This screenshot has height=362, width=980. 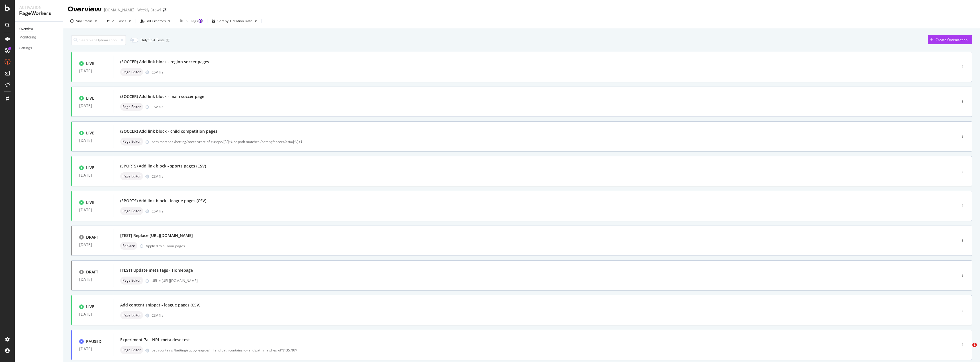 What do you see at coordinates (168, 40) in the screenshot?
I see `div: ( 0 )` at bounding box center [168, 40].